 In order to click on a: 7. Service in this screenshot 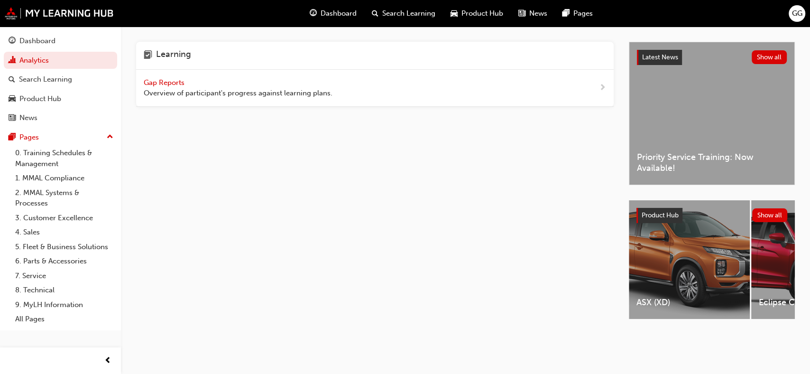, I will do `click(64, 275)`.